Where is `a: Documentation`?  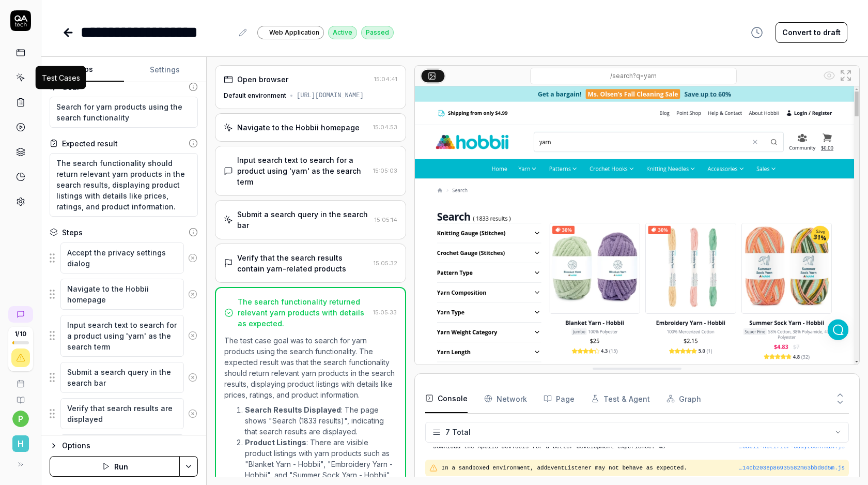
a: Documentation is located at coordinates (20, 396).